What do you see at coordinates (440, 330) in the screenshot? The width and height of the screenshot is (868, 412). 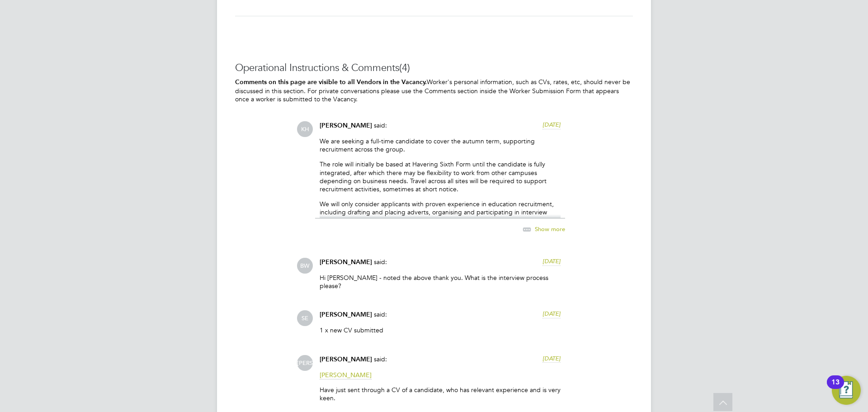 I see `p: 1 x new CV submitted` at bounding box center [440, 330].